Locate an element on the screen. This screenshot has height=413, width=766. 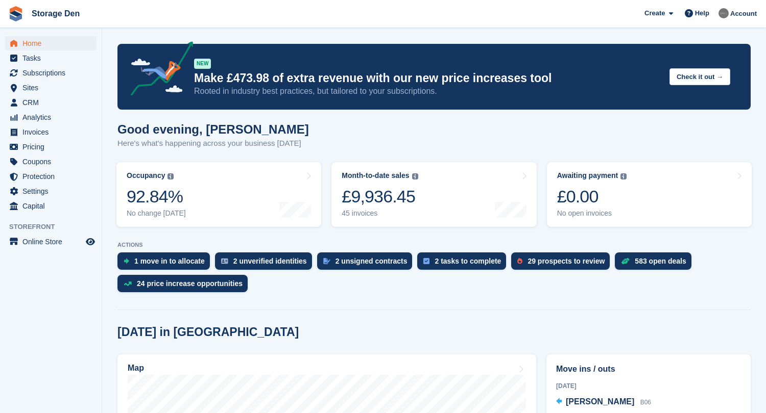
div: 2 unverified identities is located at coordinates (270, 261).